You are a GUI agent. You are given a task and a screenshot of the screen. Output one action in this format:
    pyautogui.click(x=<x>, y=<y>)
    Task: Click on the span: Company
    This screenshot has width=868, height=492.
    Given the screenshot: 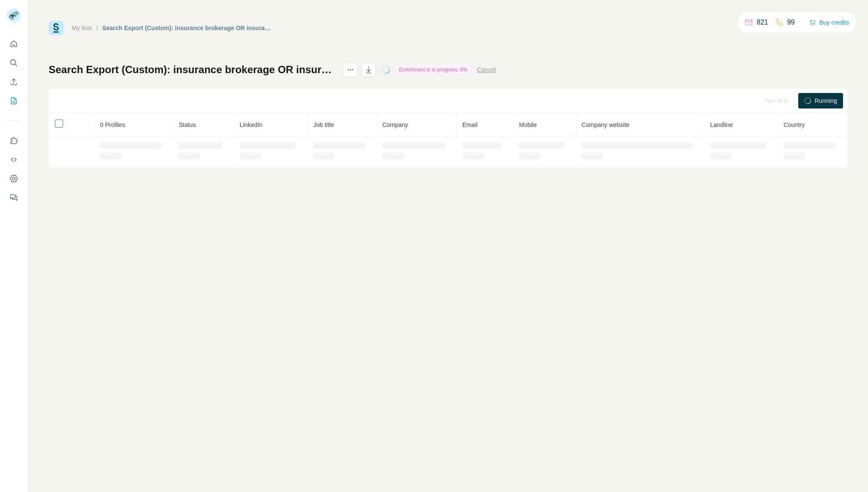 What is the action you would take?
    pyautogui.click(x=395, y=125)
    